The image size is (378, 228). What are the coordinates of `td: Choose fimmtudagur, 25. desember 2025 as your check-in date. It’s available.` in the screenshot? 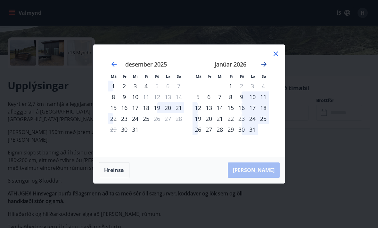 It's located at (146, 119).